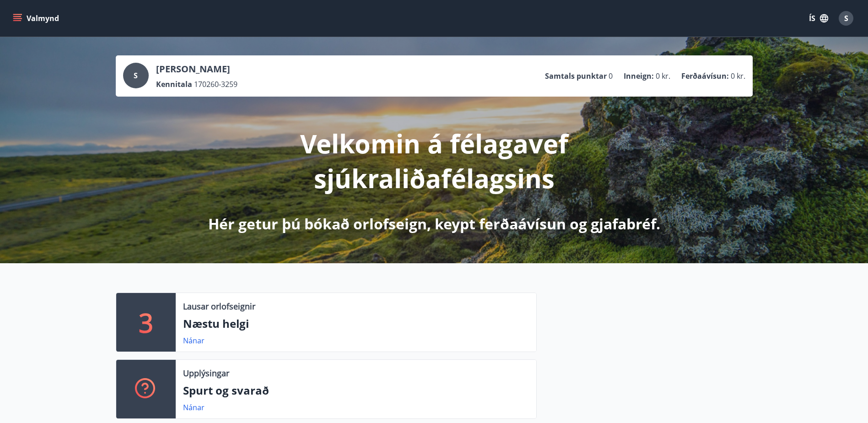 The image size is (868, 423). Describe the element at coordinates (705, 76) in the screenshot. I see `p: Ferðaávísun :` at that location.